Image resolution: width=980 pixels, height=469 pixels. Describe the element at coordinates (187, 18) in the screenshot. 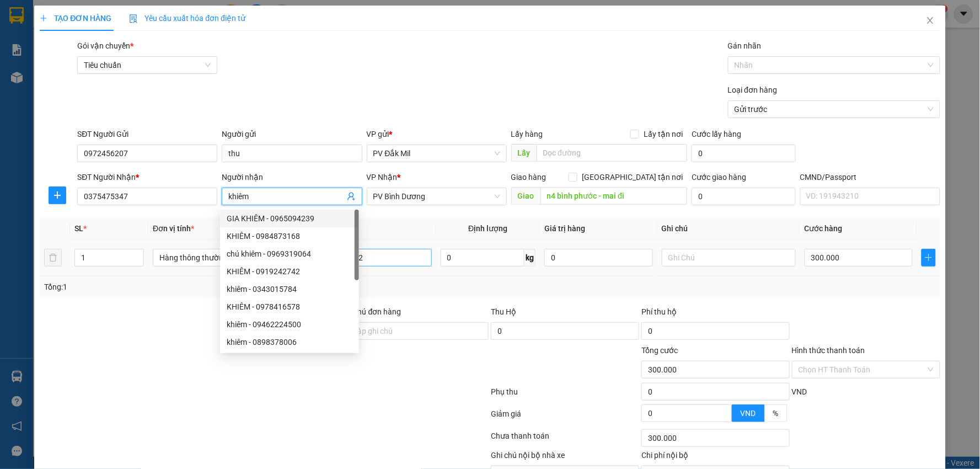

I see `span: Yêu cầu xuất hóa đơn điện tử` at that location.